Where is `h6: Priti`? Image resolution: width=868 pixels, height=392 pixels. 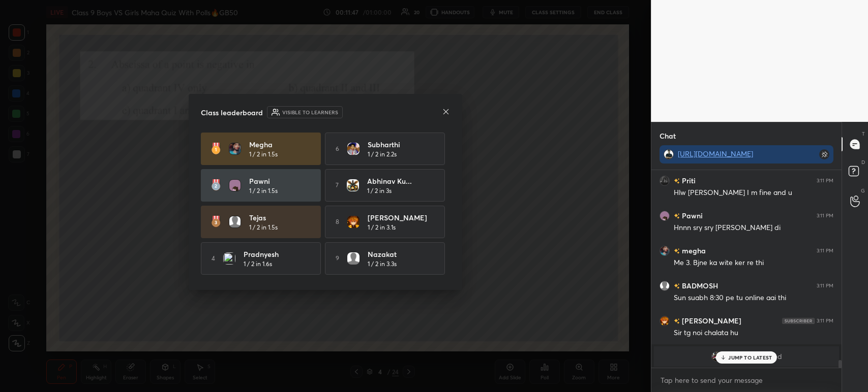
h6: Priti is located at coordinates (687, 181).